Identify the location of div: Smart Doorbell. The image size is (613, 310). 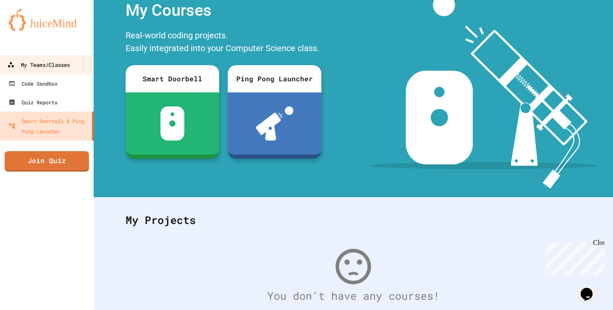
(172, 79).